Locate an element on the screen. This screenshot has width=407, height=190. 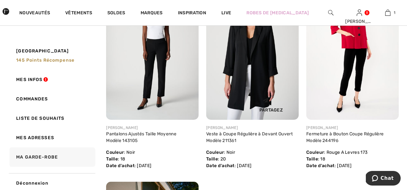
a: Ma garde-robe is located at coordinates (52, 157).